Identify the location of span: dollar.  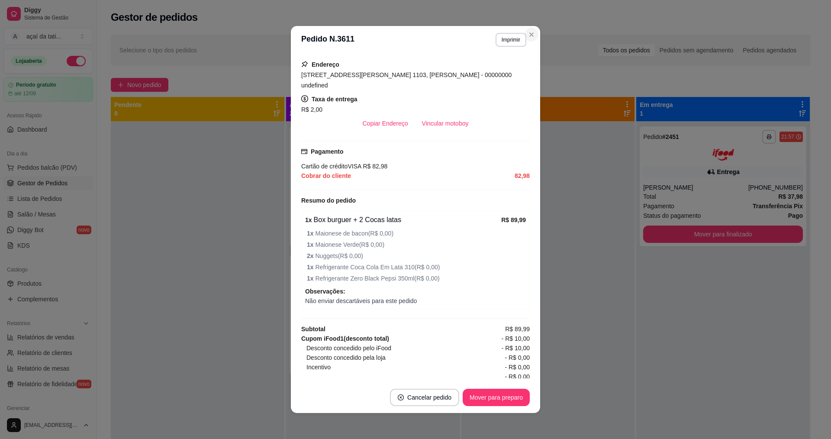
(305, 99).